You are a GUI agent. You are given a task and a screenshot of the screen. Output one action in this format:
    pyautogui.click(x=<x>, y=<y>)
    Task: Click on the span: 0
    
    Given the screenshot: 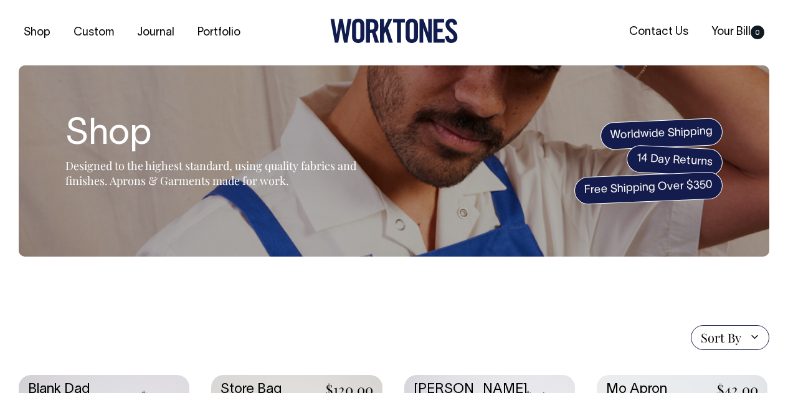 What is the action you would take?
    pyautogui.click(x=757, y=32)
    